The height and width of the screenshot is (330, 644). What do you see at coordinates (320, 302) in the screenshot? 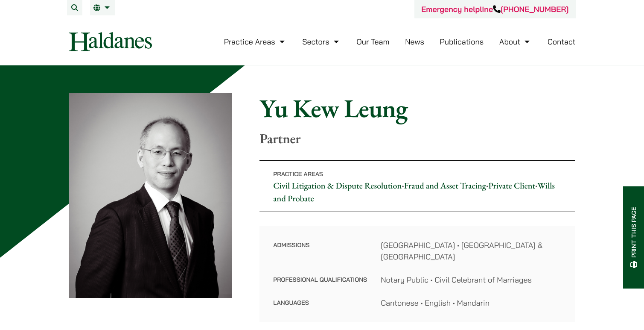
I see `dt: Languages` at bounding box center [320, 302].